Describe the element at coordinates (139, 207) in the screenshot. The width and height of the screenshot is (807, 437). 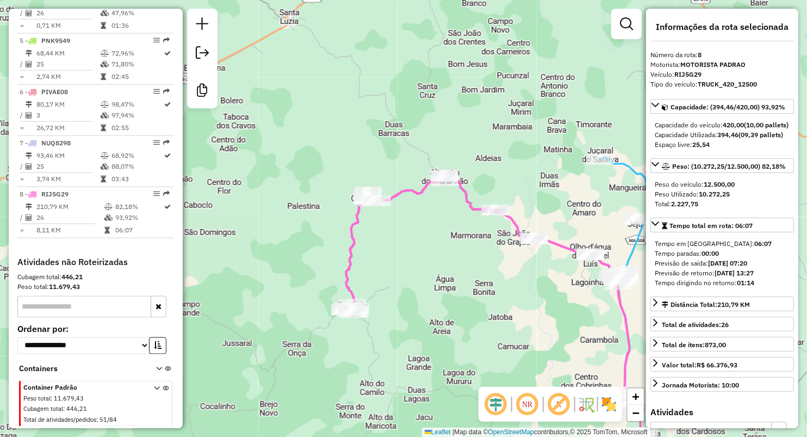
I see `td: 82,18%` at that location.